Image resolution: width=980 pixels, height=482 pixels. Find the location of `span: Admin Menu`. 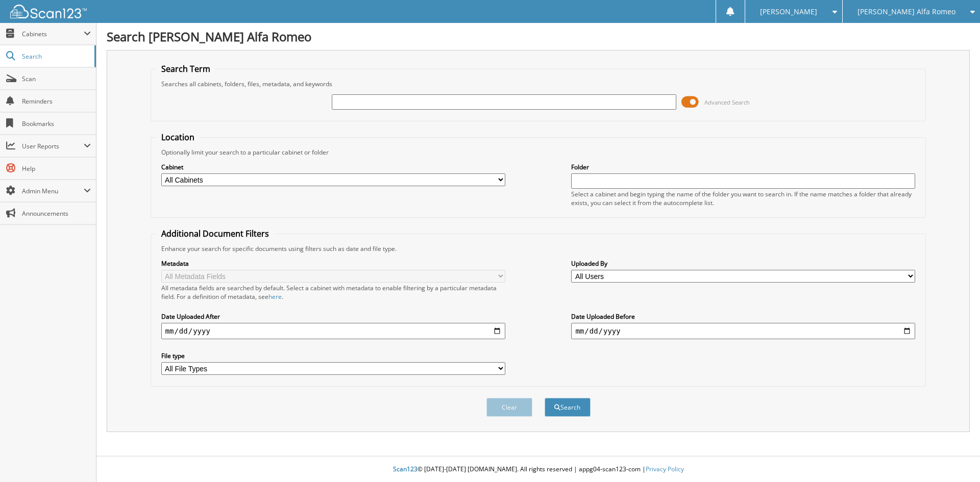

span: Admin Menu is located at coordinates (52, 191).